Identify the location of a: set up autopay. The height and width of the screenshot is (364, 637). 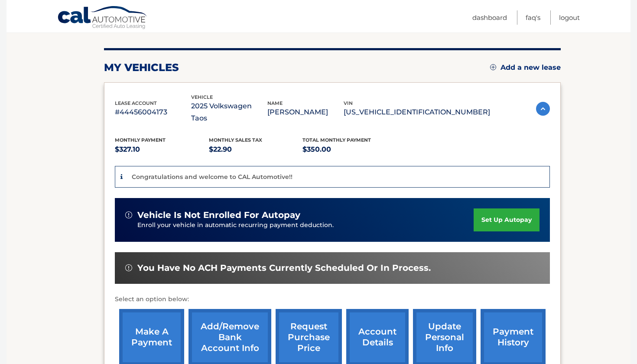
(507, 219).